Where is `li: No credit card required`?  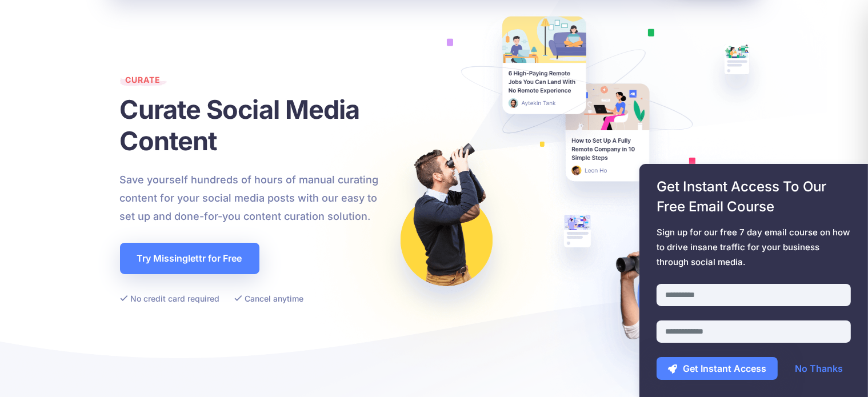
li: No credit card required is located at coordinates (170, 298).